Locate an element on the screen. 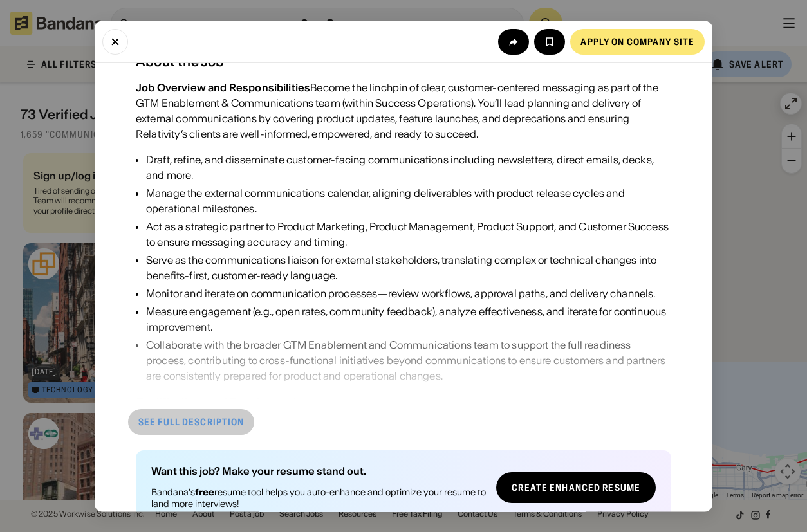 The width and height of the screenshot is (807, 532). button: Close is located at coordinates (116, 42).